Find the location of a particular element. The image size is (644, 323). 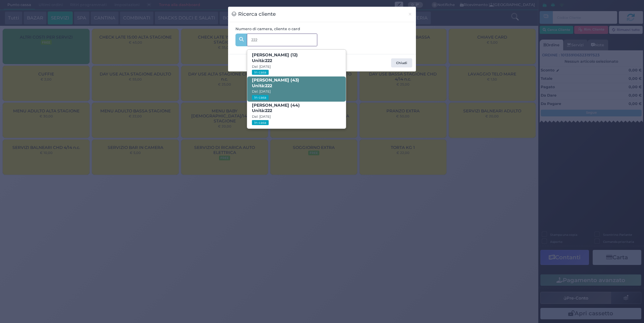

h3: Ricerca cliente is located at coordinates (254, 14).